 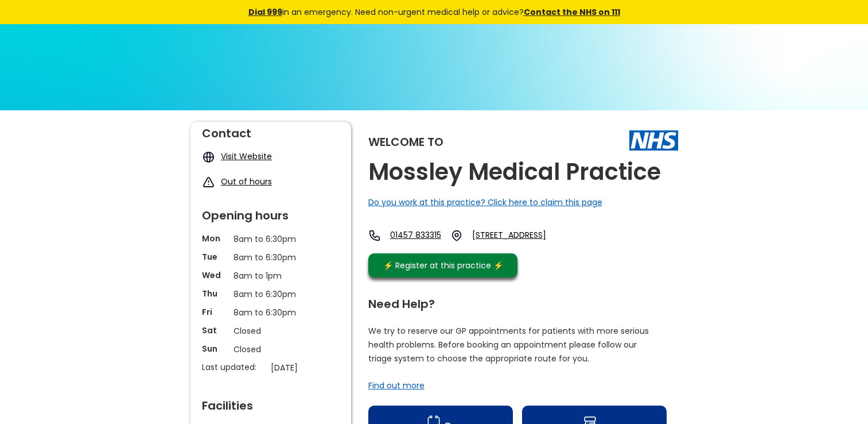 What do you see at coordinates (271, 130) in the screenshot?
I see `div: Contact` at bounding box center [271, 130].